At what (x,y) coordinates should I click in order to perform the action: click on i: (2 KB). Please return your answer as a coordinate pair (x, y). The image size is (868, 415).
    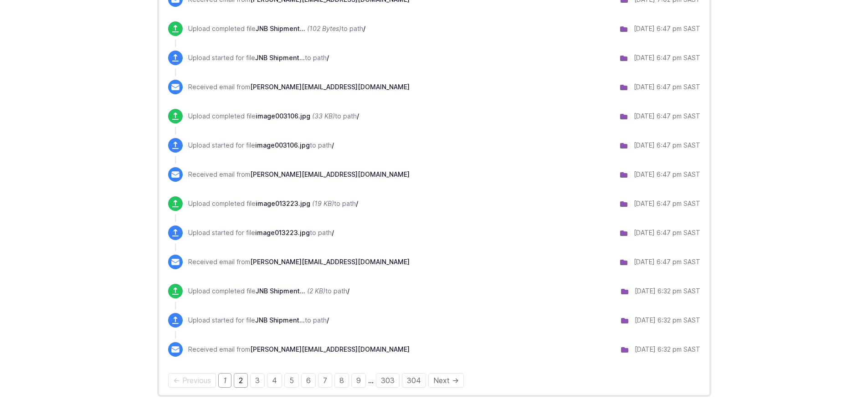
    Looking at the image, I should click on (316, 291).